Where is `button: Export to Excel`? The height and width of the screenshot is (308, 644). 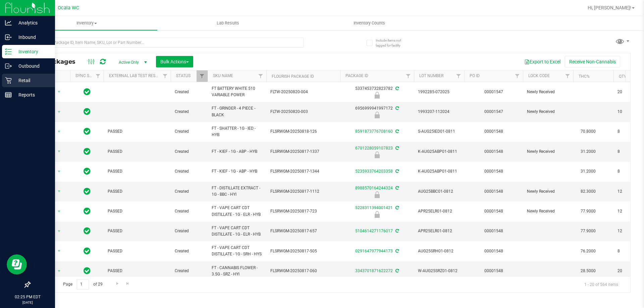
button: Export to Excel is located at coordinates (542, 62).